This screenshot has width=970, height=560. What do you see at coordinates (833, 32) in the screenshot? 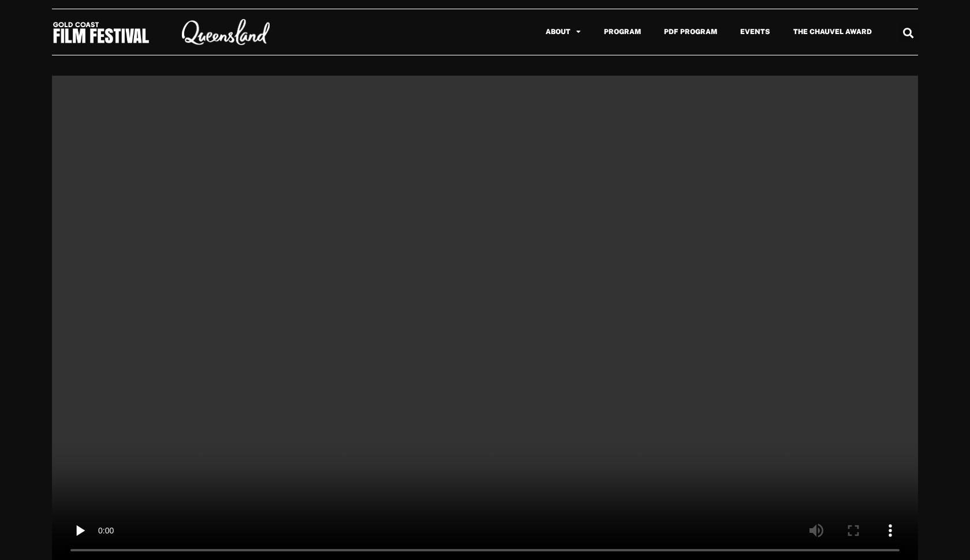
I see `a: The Chauvel Award` at bounding box center [833, 32].